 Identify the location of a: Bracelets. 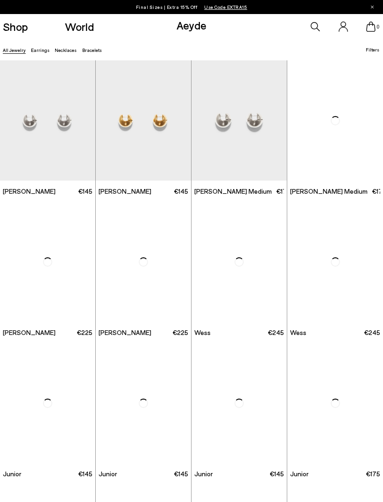
(92, 50).